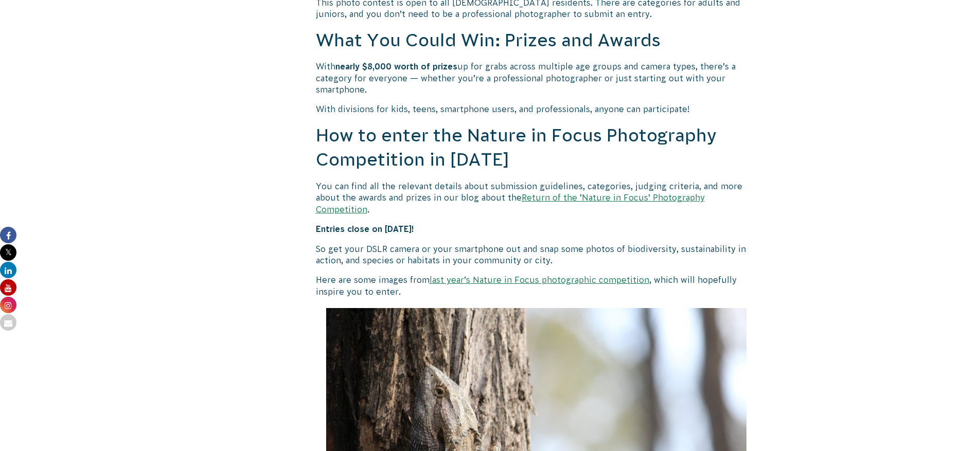 Image resolution: width=980 pixels, height=451 pixels. I want to click on p: So get your DSLR camera or your smartphone out and snap some photos of biodiversity, sustainabili..., so click(537, 255).